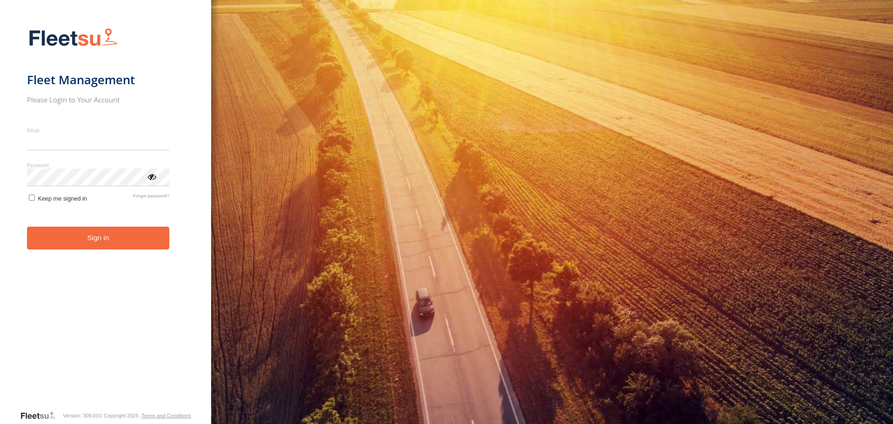 The image size is (893, 424). Describe the element at coordinates (152, 176) in the screenshot. I see `div: ViewPassword` at that location.